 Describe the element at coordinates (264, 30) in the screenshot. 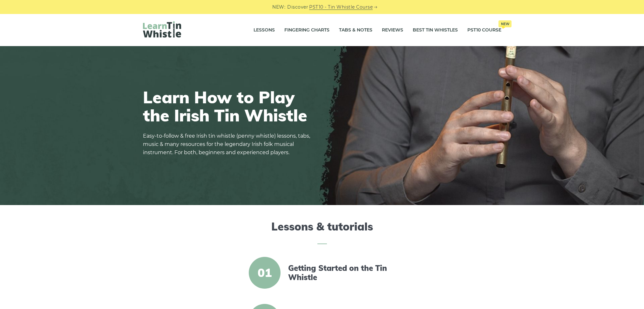

I see `a: Lessons` at that location.